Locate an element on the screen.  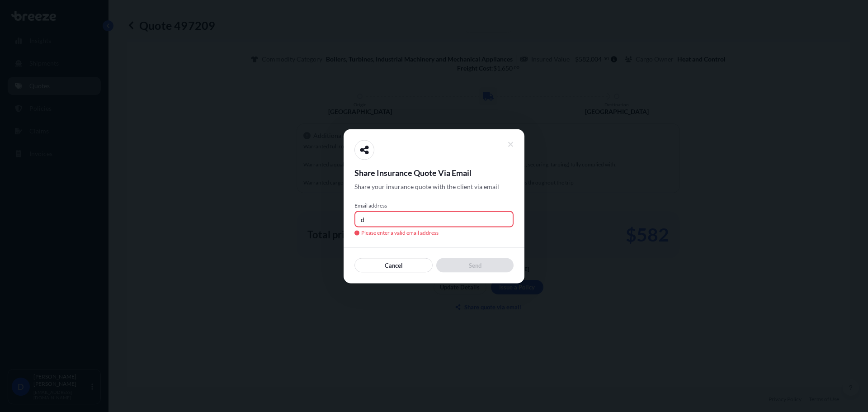
button: Cancel is located at coordinates (393, 265).